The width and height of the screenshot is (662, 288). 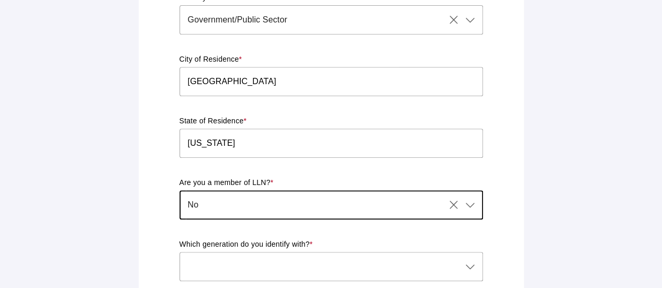 What do you see at coordinates (331, 245) in the screenshot?
I see `p: Which generation do you identify with?` at bounding box center [331, 245].